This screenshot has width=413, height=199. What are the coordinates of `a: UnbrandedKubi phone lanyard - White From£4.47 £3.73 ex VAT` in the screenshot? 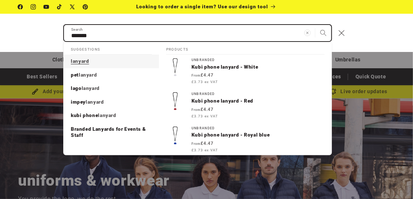 It's located at (245, 71).